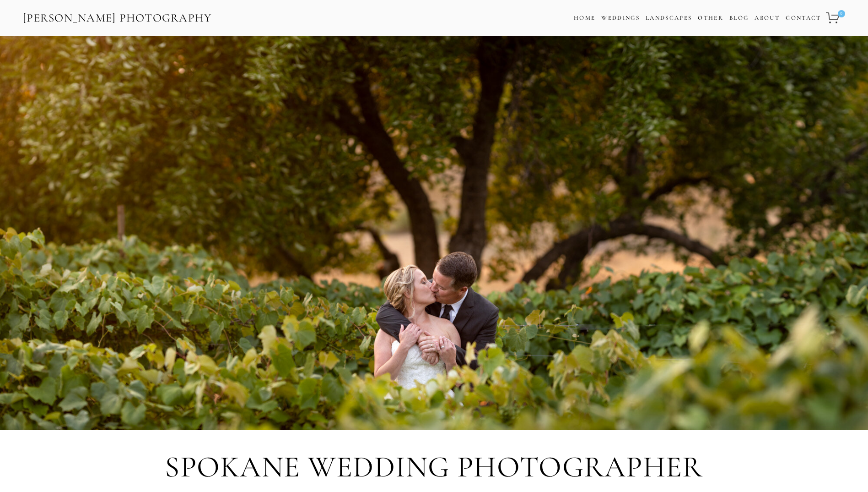  Describe the element at coordinates (584, 18) in the screenshot. I see `a: Home` at that location.